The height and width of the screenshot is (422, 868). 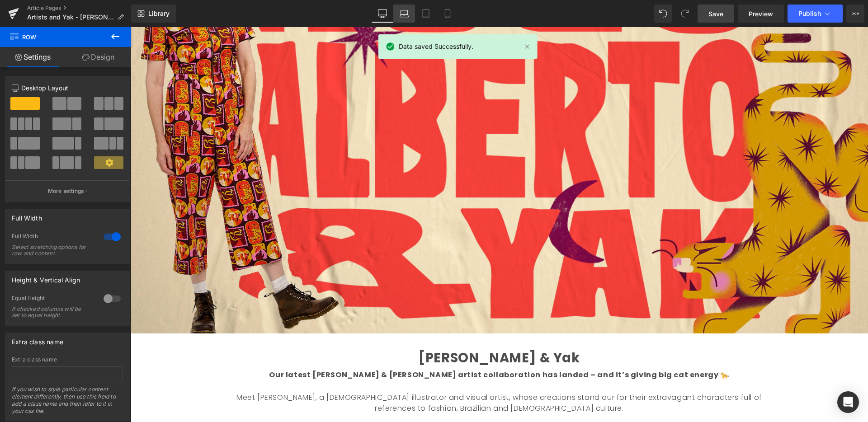 I want to click on span: Data saved Successfully., so click(x=436, y=46).